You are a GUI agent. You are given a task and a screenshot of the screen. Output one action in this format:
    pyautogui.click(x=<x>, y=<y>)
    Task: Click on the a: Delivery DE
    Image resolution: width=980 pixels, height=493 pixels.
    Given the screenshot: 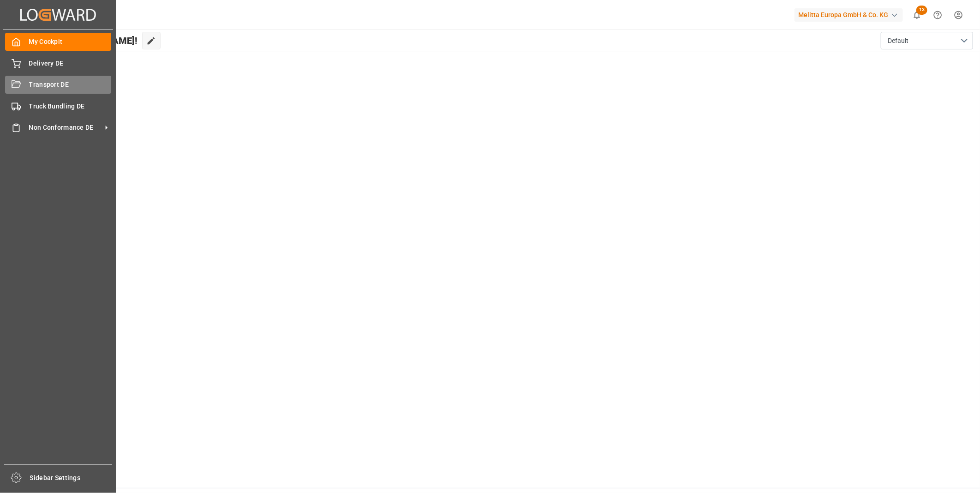 What is the action you would take?
    pyautogui.click(x=58, y=63)
    